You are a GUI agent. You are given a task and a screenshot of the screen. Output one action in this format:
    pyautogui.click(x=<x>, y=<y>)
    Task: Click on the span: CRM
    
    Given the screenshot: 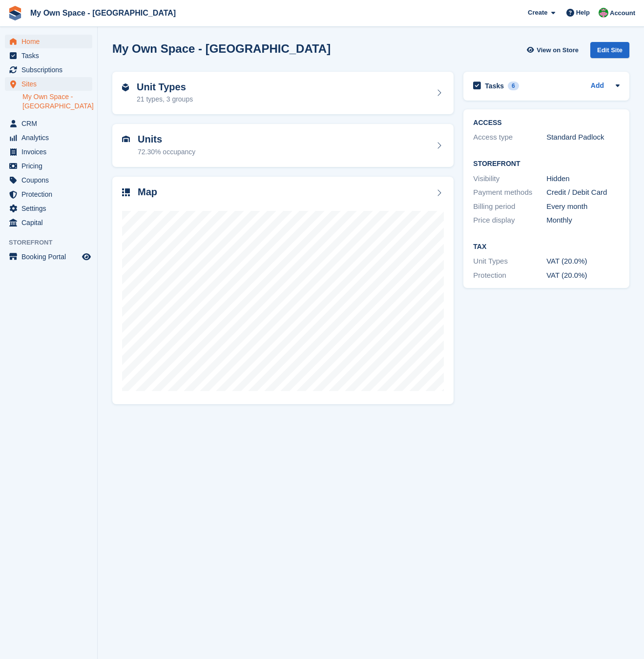 What is the action you would take?
    pyautogui.click(x=51, y=123)
    